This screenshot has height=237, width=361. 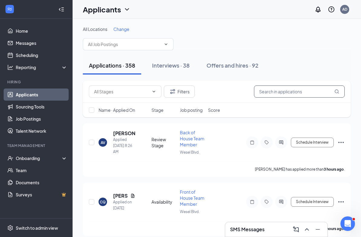 What do you see at coordinates (173, 91) in the screenshot?
I see `svg: Filter` at bounding box center [173, 91].